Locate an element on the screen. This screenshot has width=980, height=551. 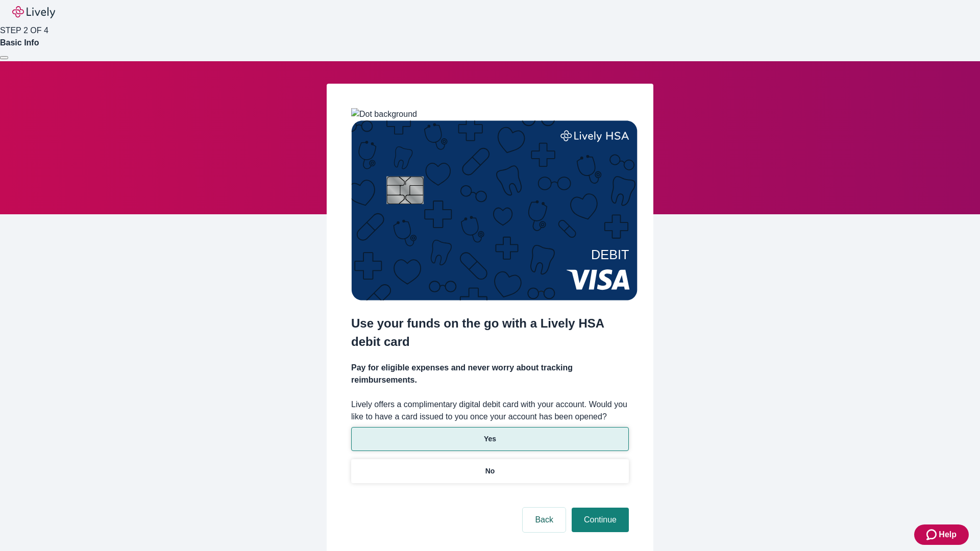
img: Dot background is located at coordinates (384, 114).